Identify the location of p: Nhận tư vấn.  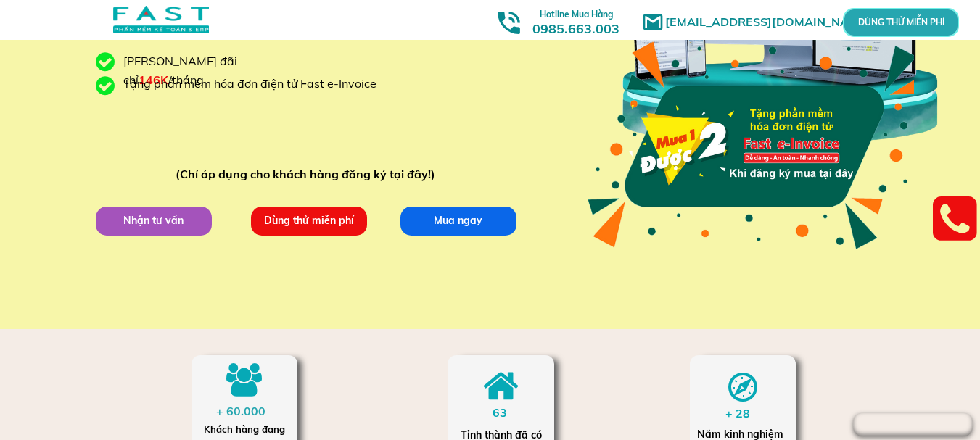
(153, 221).